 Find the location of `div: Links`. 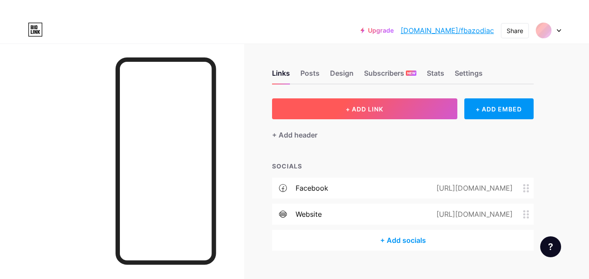

div: Links is located at coordinates (281, 76).